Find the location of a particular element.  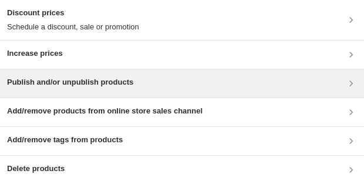

h3: Discount prices is located at coordinates (73, 13).